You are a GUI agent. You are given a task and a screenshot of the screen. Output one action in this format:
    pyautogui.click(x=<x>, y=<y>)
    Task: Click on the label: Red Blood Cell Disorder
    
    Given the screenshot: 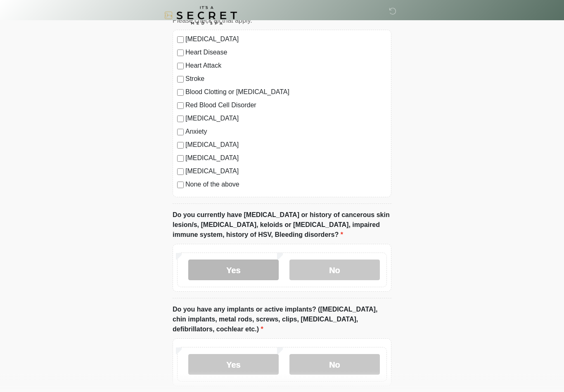 What is the action you would take?
    pyautogui.click(x=286, y=106)
    